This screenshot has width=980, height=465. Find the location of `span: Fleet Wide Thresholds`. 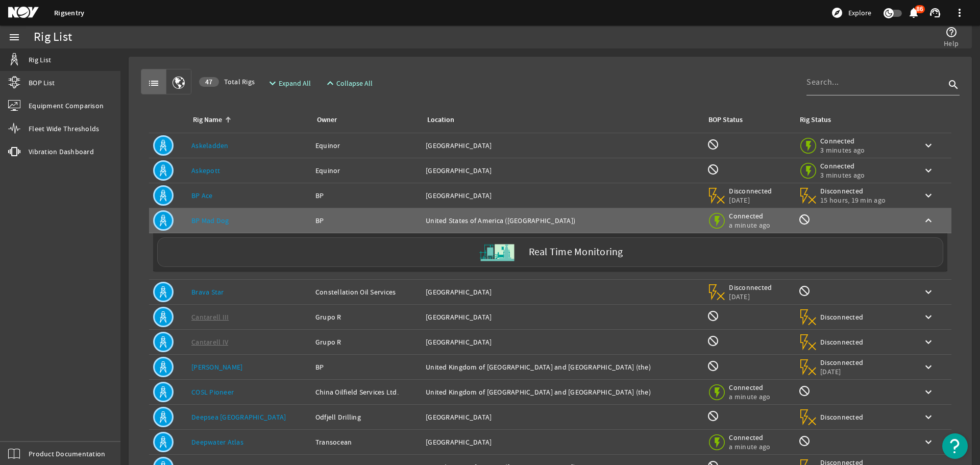

span: Fleet Wide Thresholds is located at coordinates (64, 128).